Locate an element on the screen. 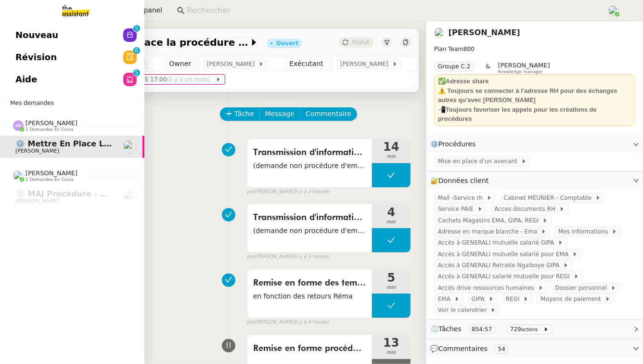  nz-tag: Groupe C.2 is located at coordinates (455, 66).